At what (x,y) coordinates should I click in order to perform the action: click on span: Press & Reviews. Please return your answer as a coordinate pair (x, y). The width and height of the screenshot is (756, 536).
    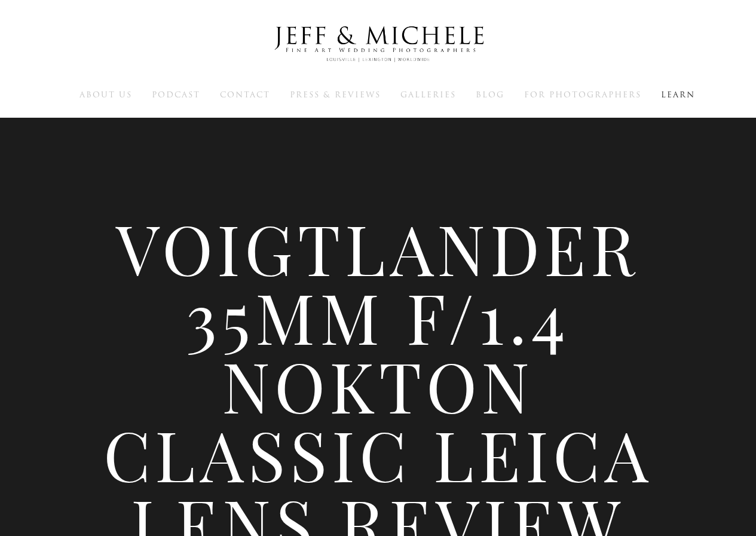
    Looking at the image, I should click on (335, 94).